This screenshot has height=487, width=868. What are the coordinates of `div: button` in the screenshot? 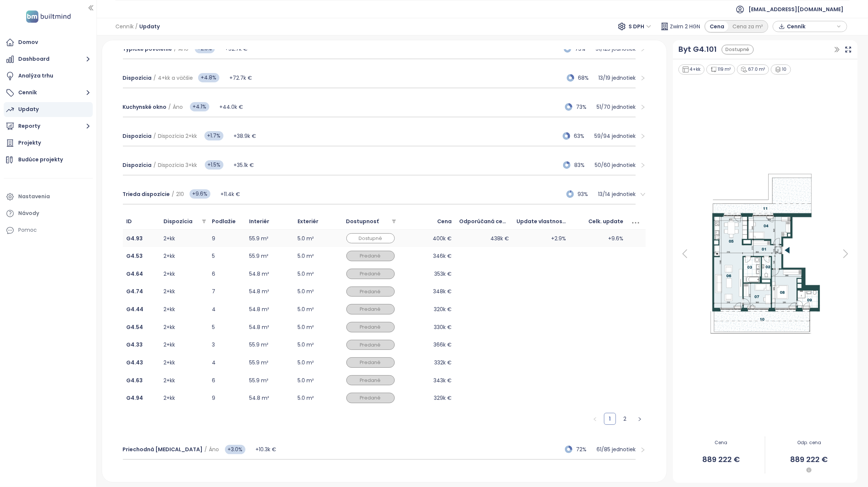 It's located at (810, 26).